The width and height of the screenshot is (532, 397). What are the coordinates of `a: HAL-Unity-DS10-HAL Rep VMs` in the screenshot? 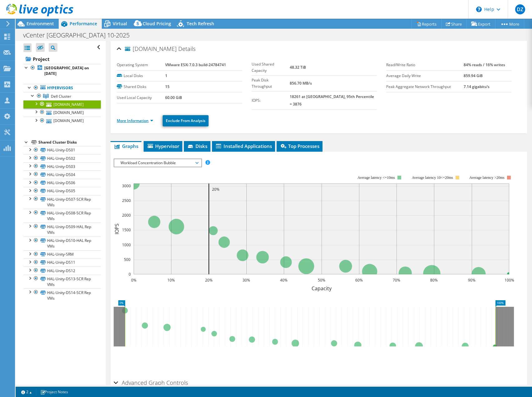 It's located at (62, 244).